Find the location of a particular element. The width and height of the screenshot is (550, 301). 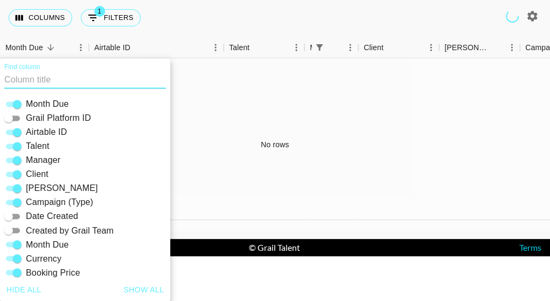

a: Terms is located at coordinates (530, 247).